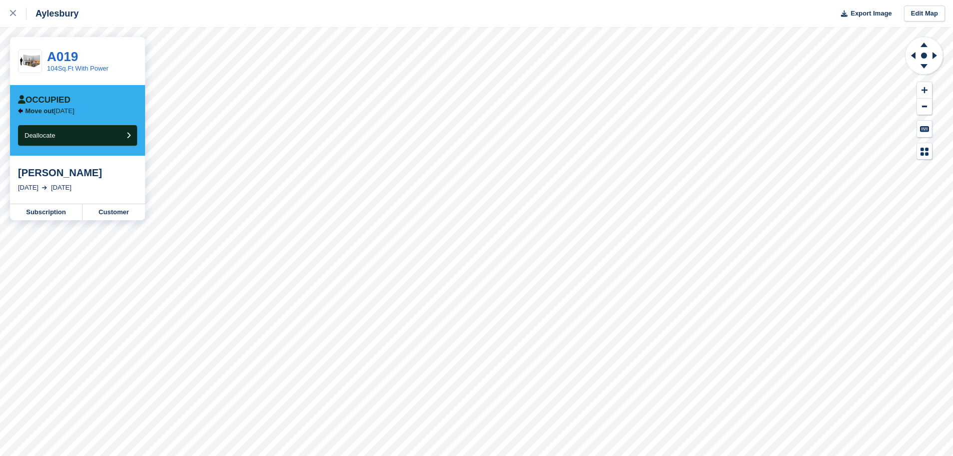 This screenshot has width=953, height=456. What do you see at coordinates (63, 57) in the screenshot?
I see `a: A019` at bounding box center [63, 57].